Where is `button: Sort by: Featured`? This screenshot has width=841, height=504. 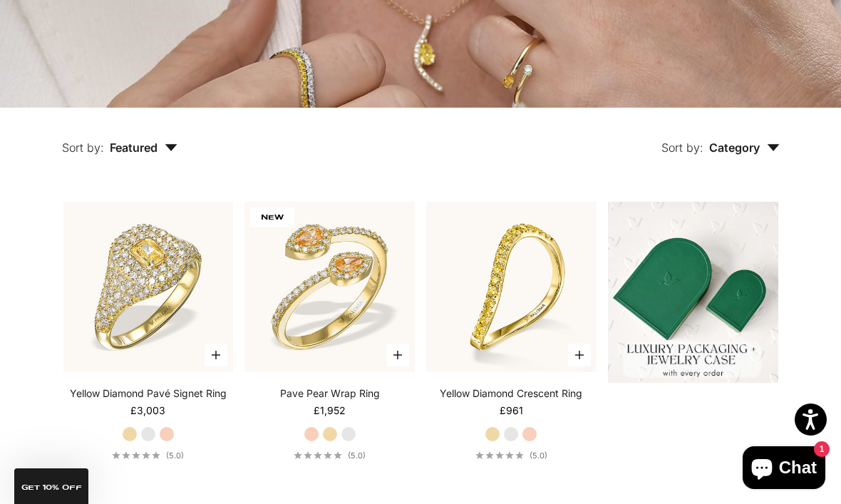
button: Sort by: Featured is located at coordinates (120, 138).